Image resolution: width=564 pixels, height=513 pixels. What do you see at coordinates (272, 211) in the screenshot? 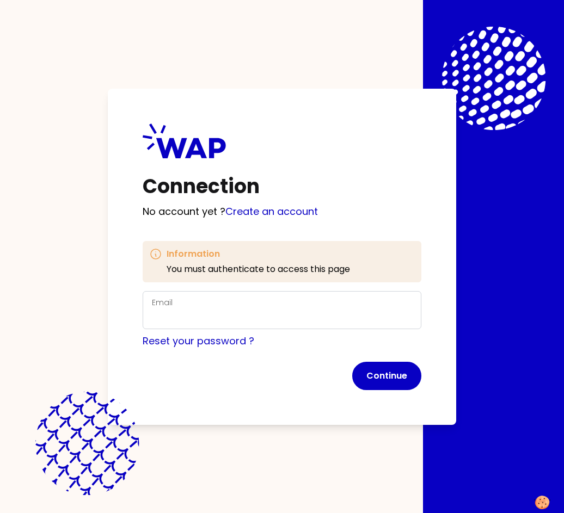
I see `a: Create an account` at bounding box center [272, 211].